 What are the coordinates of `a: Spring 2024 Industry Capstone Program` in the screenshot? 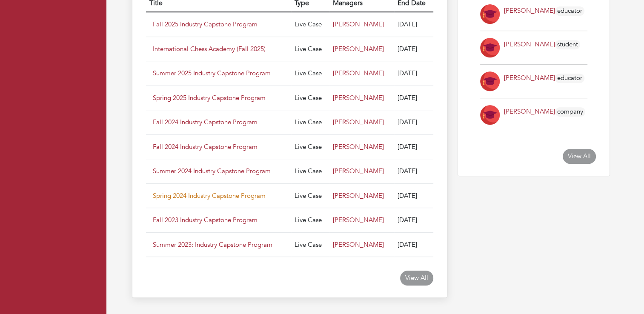 It's located at (209, 196).